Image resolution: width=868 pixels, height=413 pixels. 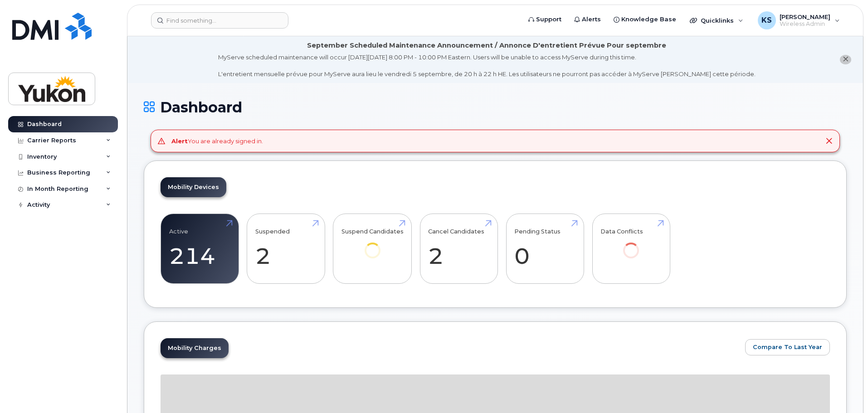 What do you see at coordinates (787, 347) in the screenshot?
I see `span: Compare To Last Year` at bounding box center [787, 347].